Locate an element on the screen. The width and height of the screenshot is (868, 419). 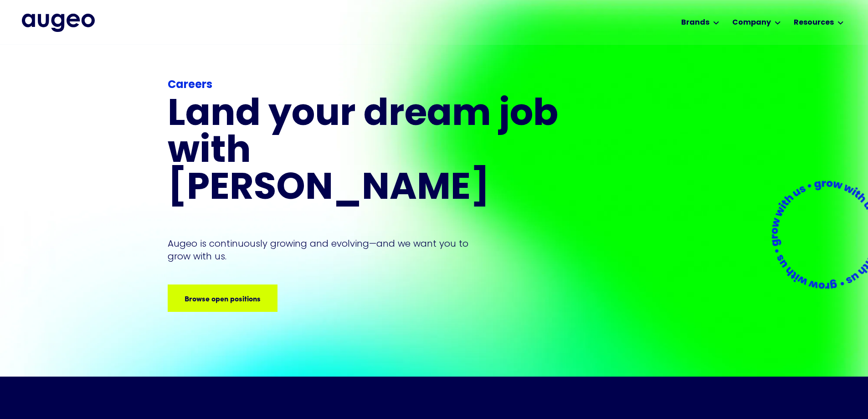
p: Augeo is continuously growing and evolving—and we want you to grow with us. is located at coordinates (325, 250).